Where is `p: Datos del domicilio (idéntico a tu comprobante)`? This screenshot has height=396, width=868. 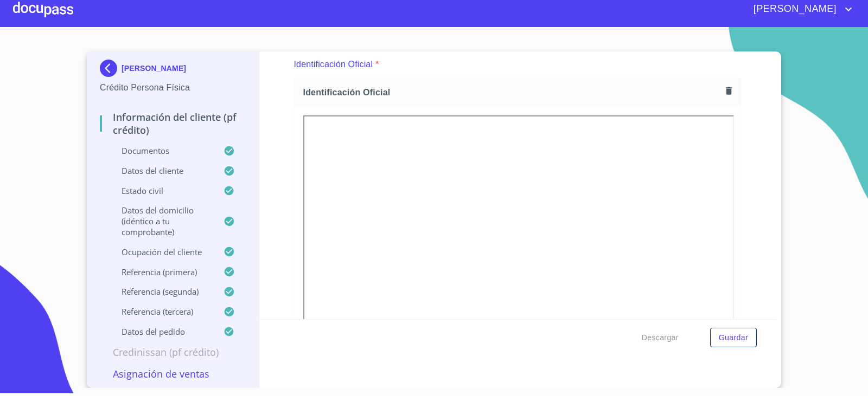 p: Datos del domicilio (idéntico a tu comprobante) is located at coordinates (162, 221).